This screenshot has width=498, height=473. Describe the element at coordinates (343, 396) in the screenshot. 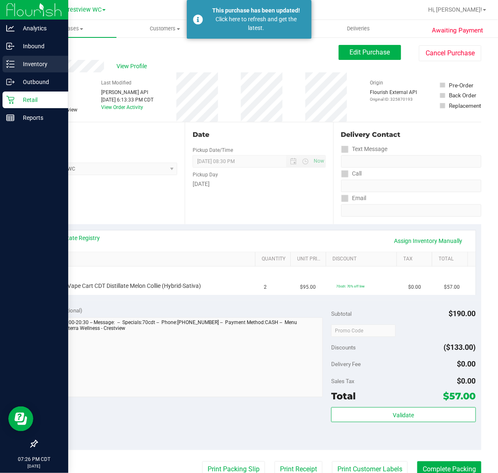

I see `span: Total` at that location.